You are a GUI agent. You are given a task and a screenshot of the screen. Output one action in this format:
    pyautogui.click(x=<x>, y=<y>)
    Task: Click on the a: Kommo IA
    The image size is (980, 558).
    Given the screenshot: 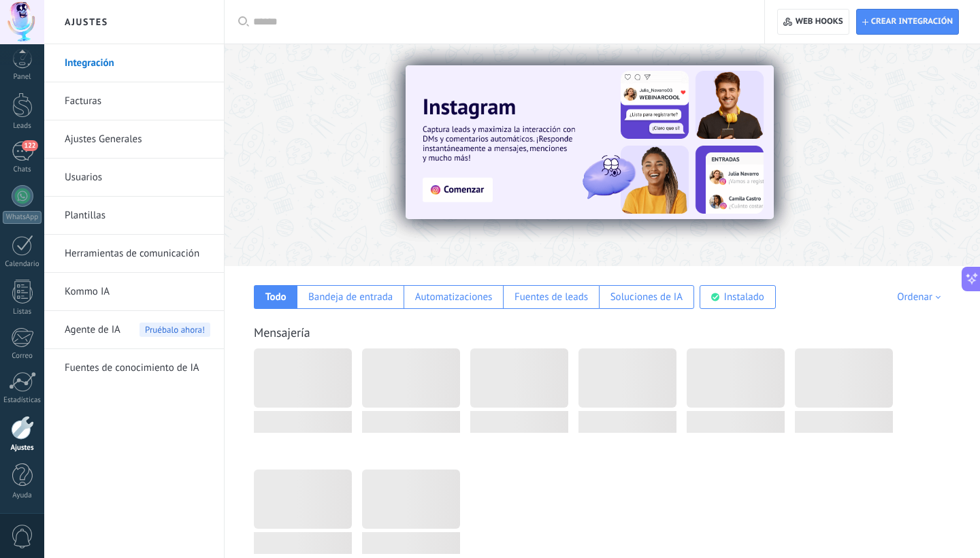 What is the action you would take?
    pyautogui.click(x=137, y=292)
    